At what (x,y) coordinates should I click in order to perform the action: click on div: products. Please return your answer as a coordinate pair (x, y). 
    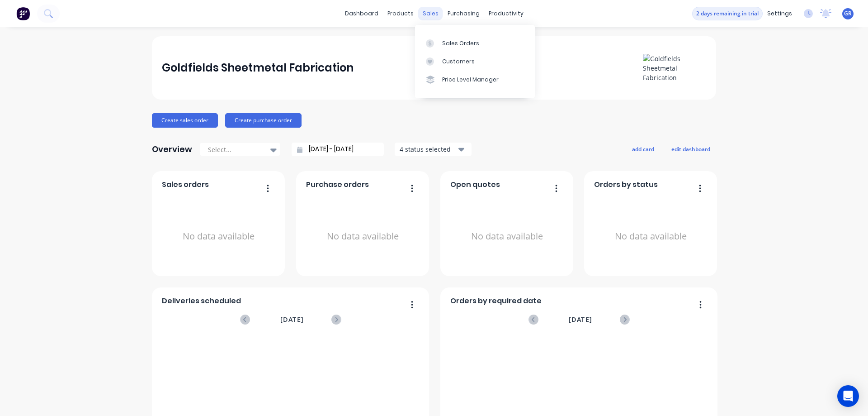
    Looking at the image, I should click on (400, 13).